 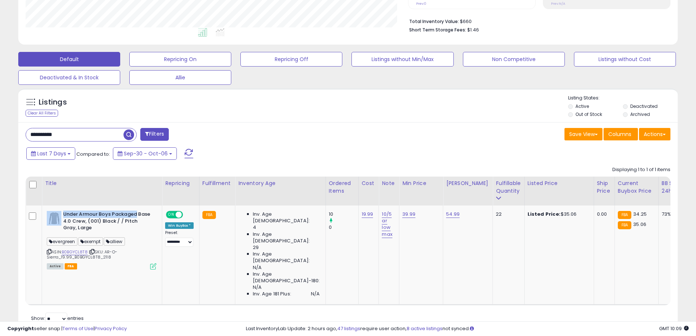 I want to click on span: $1.46, so click(x=473, y=30).